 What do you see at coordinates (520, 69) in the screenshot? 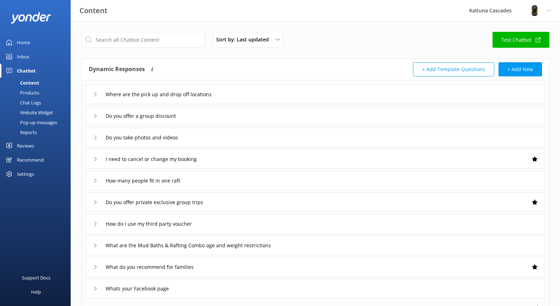
I see `button: + Add New` at bounding box center [520, 69].